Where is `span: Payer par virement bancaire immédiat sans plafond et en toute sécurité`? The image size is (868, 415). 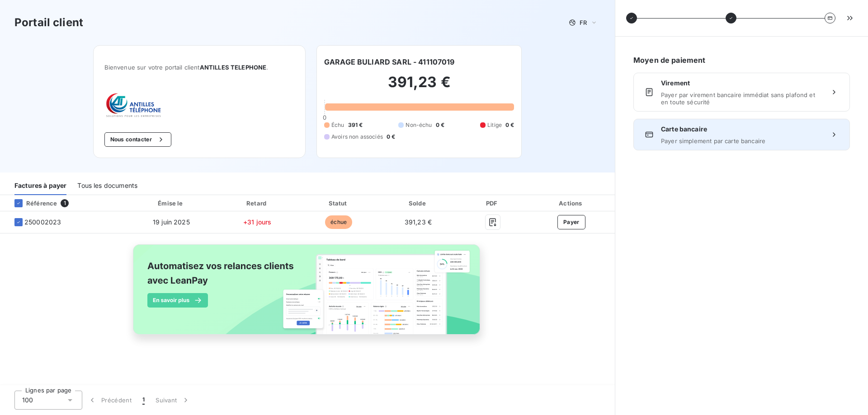
span: Payer par virement bancaire immédiat sans plafond et en toute sécurité is located at coordinates (741, 99).